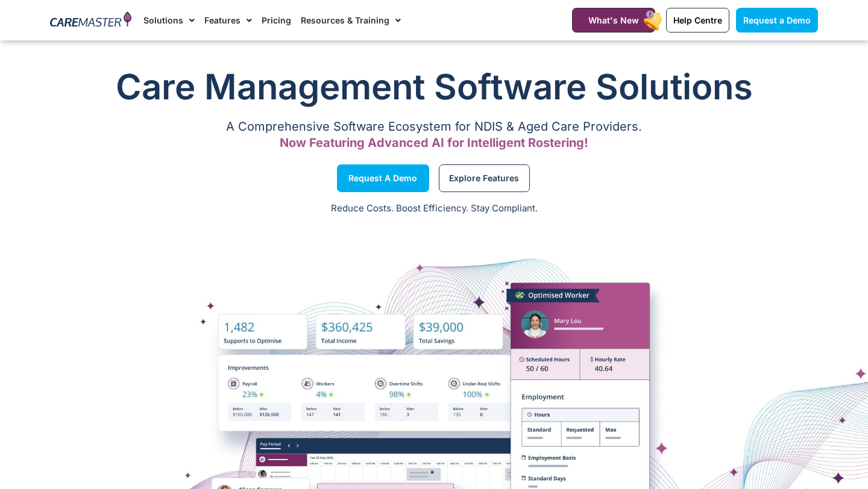 This screenshot has height=489, width=868. What do you see at coordinates (697, 20) in the screenshot?
I see `span: Help Centre` at bounding box center [697, 20].